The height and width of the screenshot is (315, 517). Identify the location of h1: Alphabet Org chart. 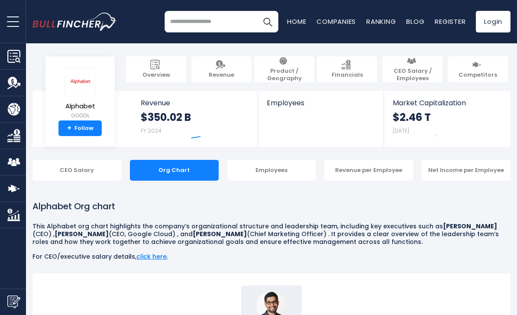
(271, 206).